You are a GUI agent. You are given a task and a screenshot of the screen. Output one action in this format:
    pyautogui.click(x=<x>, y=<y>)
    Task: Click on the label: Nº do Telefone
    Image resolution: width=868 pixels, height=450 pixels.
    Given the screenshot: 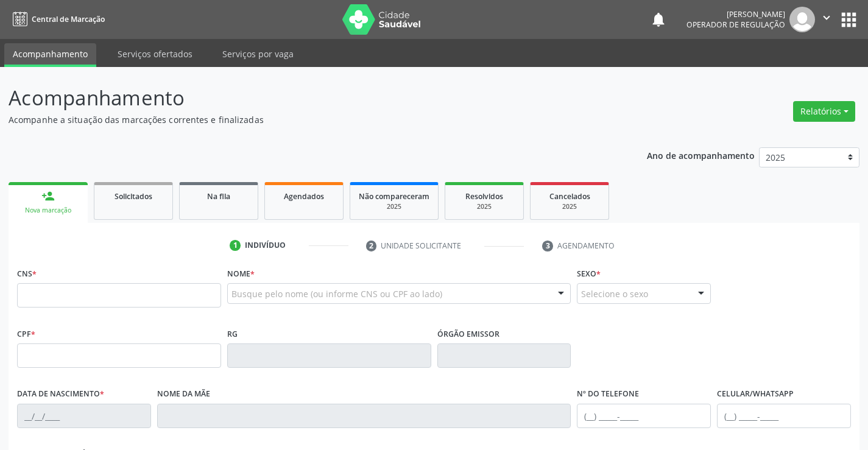 What is the action you would take?
    pyautogui.click(x=608, y=394)
    